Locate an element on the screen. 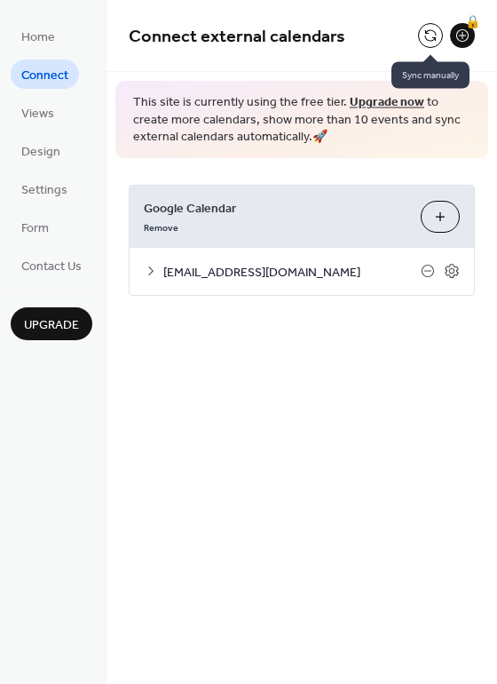  span: Google Calendar is located at coordinates (275, 208).